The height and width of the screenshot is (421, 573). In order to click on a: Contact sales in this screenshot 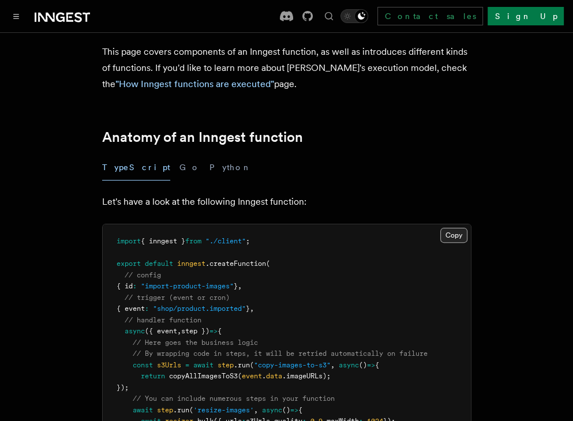, I will do `click(430, 16)`.